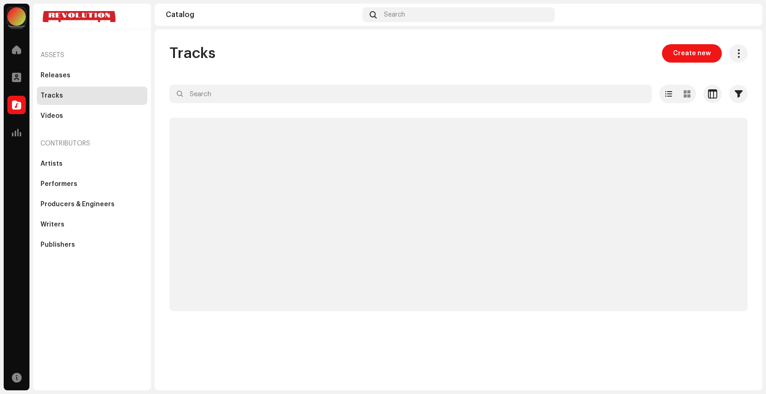  Describe the element at coordinates (92, 184) in the screenshot. I see `re-m-nav-item: Performers` at that location.